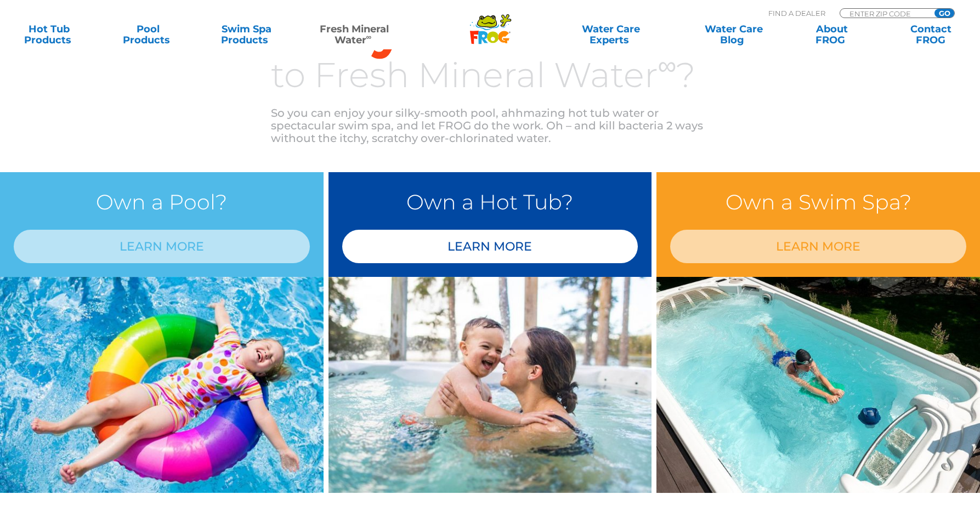 Image resolution: width=980 pixels, height=528 pixels. What do you see at coordinates (162, 203) in the screenshot?
I see `h3: Own a Pool?` at bounding box center [162, 203].